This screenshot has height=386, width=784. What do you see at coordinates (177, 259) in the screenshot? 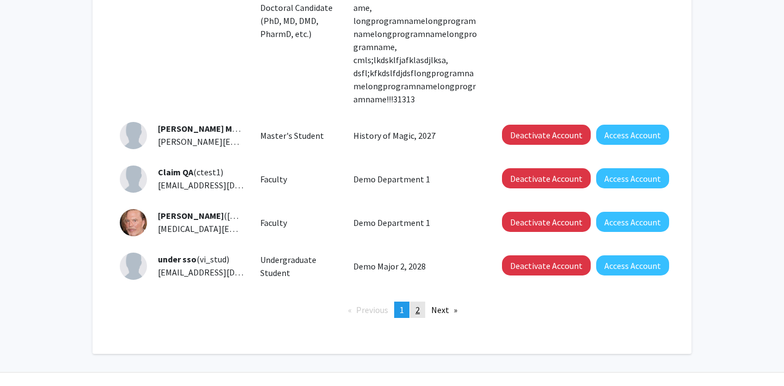
I see `span: under sso` at bounding box center [177, 259].